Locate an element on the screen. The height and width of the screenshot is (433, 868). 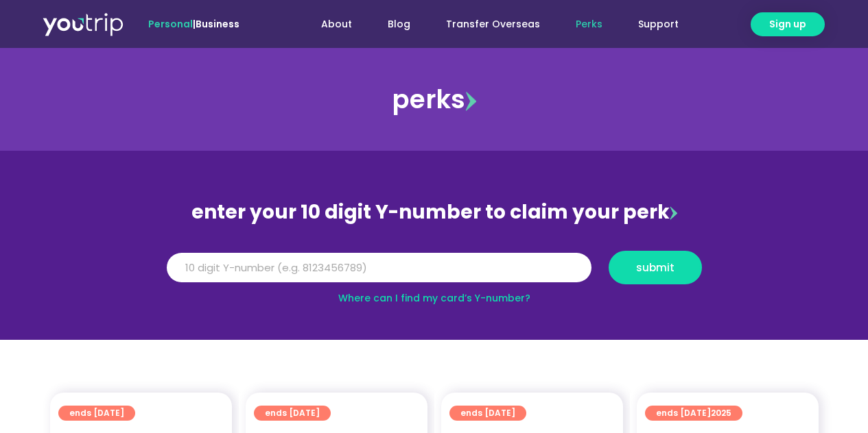
input: 10 digit Y-number (e.g. 8123456789) is located at coordinates (378, 269).